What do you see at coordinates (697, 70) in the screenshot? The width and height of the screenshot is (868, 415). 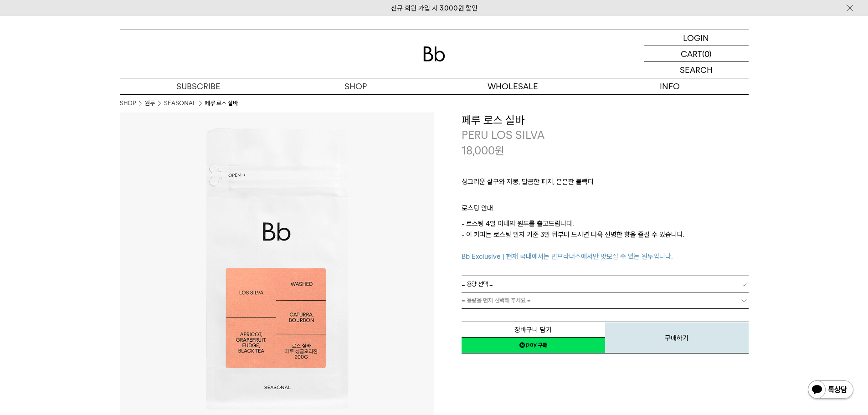 I see `p: SEARCH` at bounding box center [697, 70].